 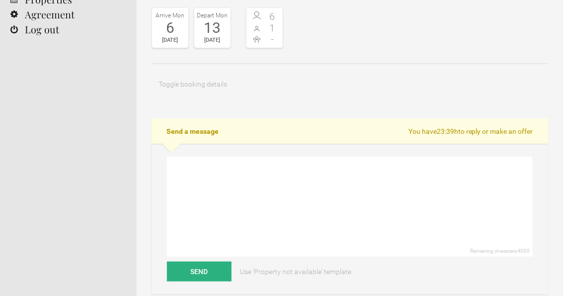 What do you see at coordinates (199, 271) in the screenshot?
I see `button: Send` at bounding box center [199, 271].